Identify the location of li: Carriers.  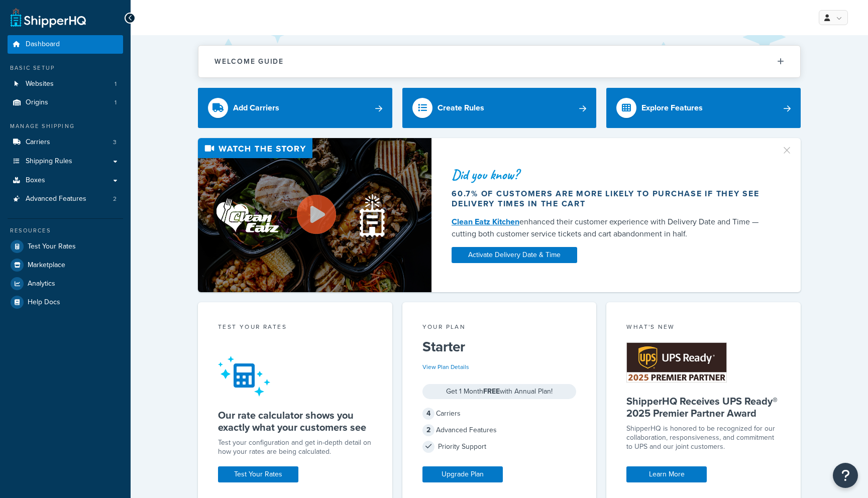
(66, 142).